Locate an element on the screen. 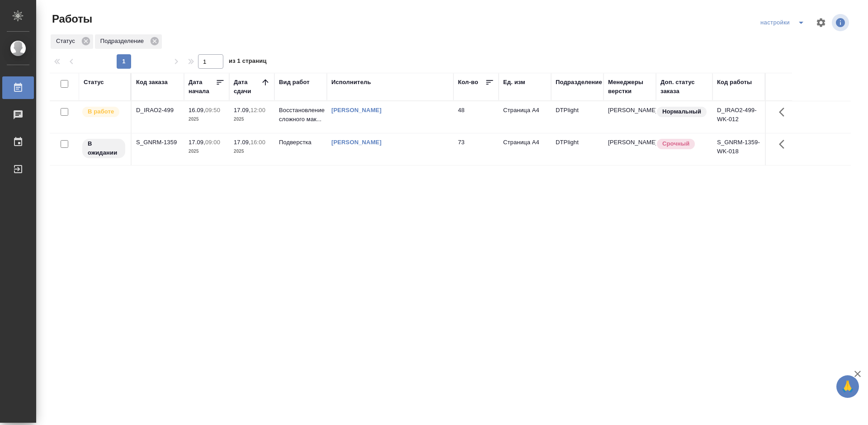  div: Код заказа is located at coordinates (152, 83).